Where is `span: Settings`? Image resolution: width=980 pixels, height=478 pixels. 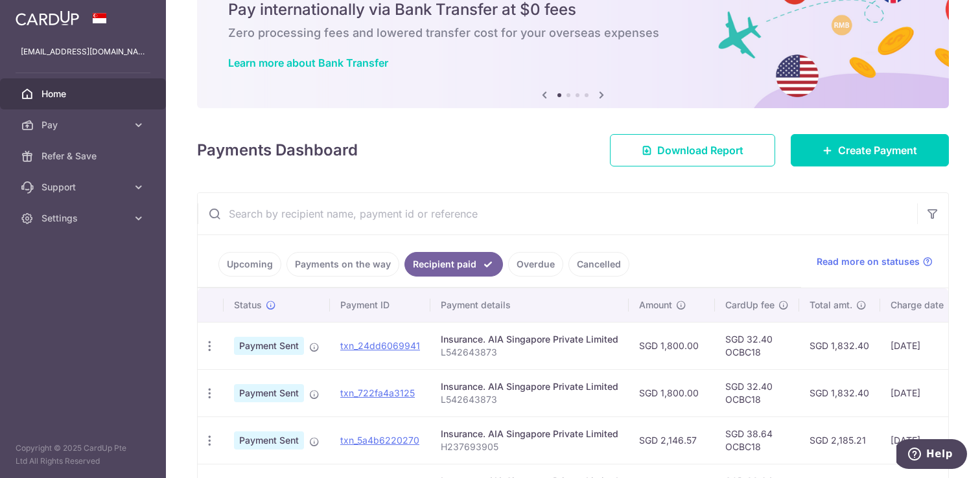 span: Settings is located at coordinates (85, 219).